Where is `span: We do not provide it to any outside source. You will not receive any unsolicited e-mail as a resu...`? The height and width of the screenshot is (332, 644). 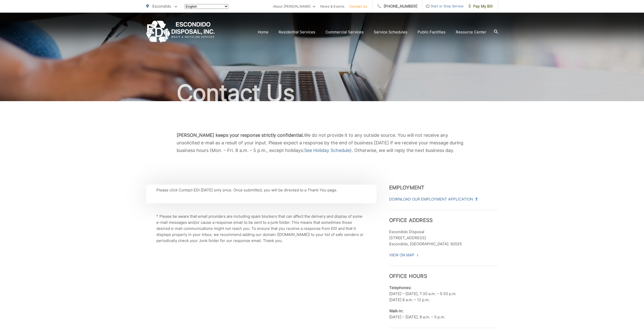
span: We do not provide it to any outside source. You will not receive any unsolicited e-mail as a resu... is located at coordinates (320, 143).